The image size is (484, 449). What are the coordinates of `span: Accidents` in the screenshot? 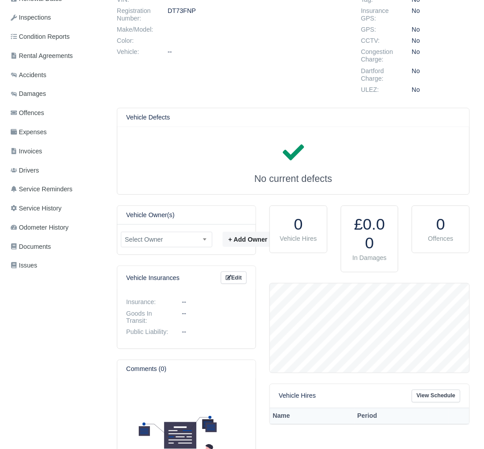 It's located at (29, 75).